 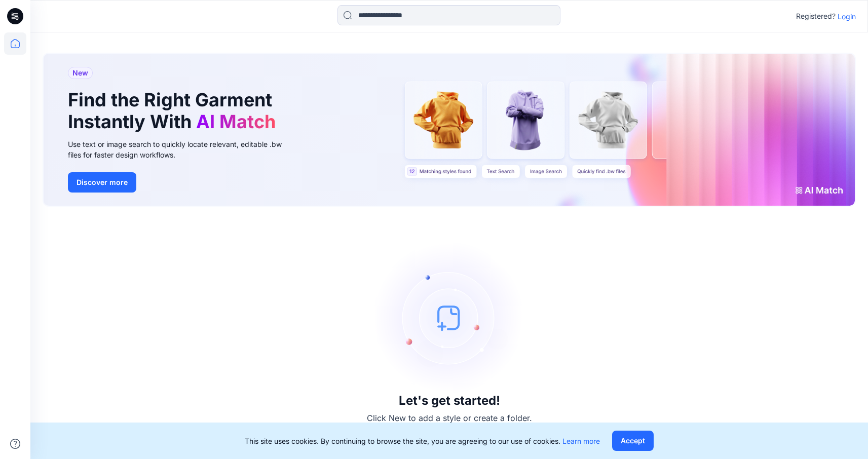 What do you see at coordinates (102, 182) in the screenshot?
I see `a: Discover more` at bounding box center [102, 182].